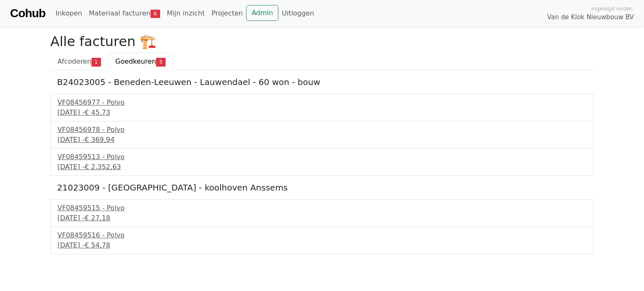 Image resolution: width=644 pixels, height=291 pixels. I want to click on a: Materiaal facturen6, so click(124, 14).